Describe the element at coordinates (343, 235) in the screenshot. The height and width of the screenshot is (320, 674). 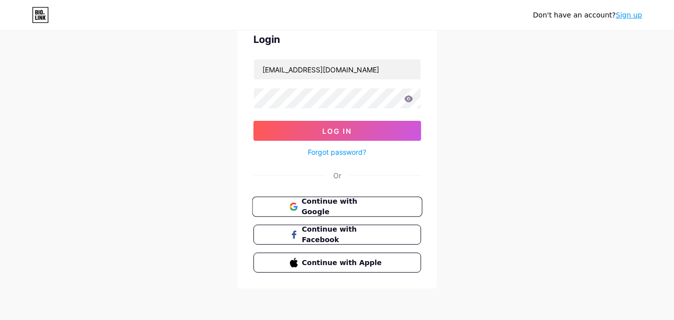
I see `span: Continue with Facebook` at that location.